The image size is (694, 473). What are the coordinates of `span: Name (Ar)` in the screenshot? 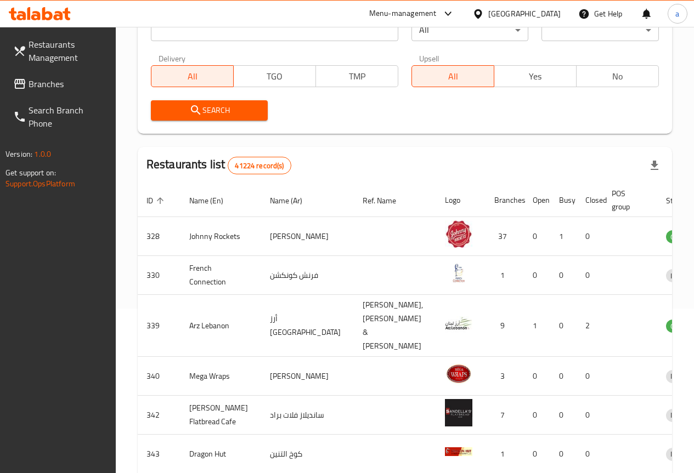 It's located at (293, 201).